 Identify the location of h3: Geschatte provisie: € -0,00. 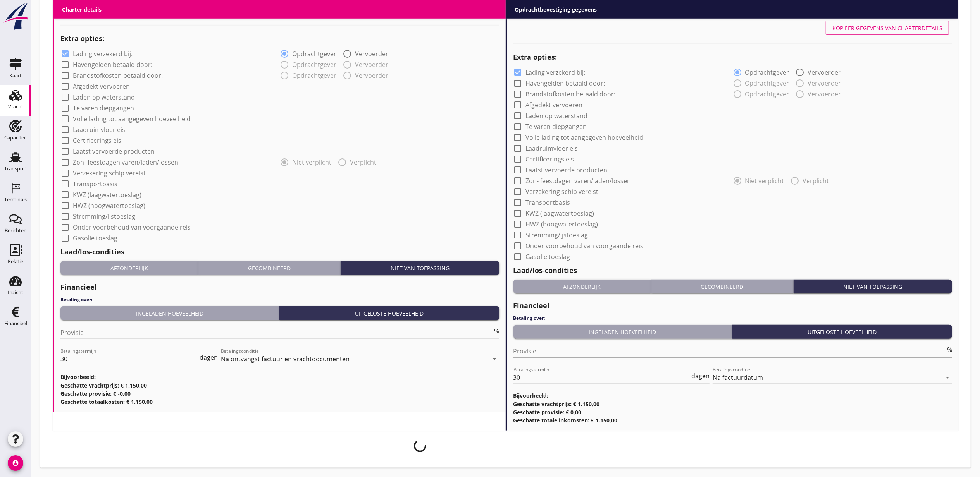
(280, 394).